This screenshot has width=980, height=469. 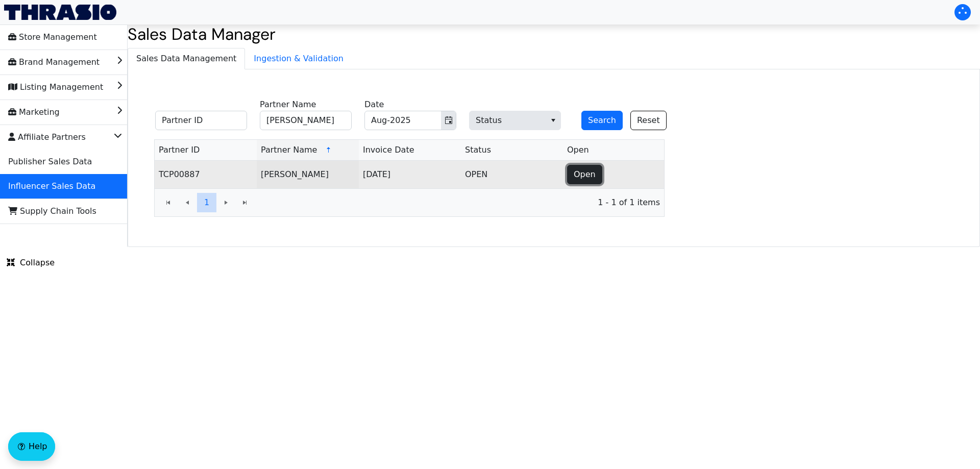 What do you see at coordinates (55, 87) in the screenshot?
I see `span: Listing Management` at bounding box center [55, 87].